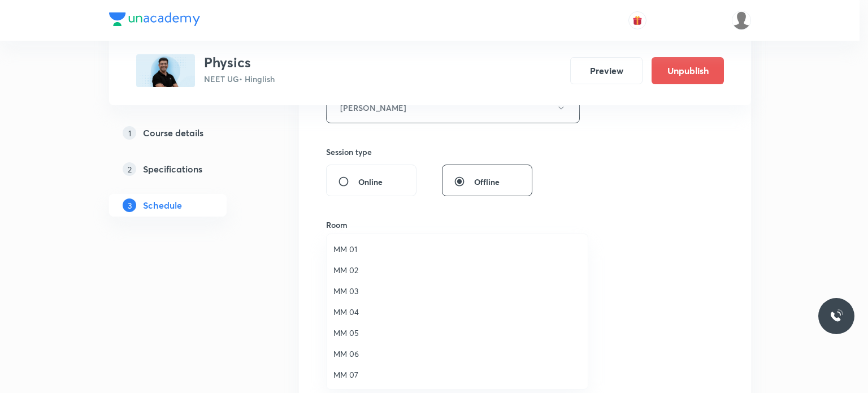 Image resolution: width=868 pixels, height=393 pixels. What do you see at coordinates (457, 270) in the screenshot?
I see `span: MM 02` at bounding box center [457, 270].